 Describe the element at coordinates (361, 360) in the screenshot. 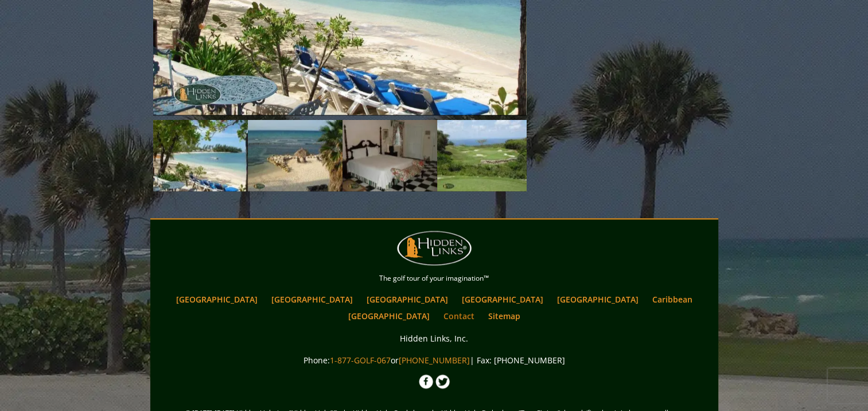

I see `a: 1-877-GOLF-067` at that location.